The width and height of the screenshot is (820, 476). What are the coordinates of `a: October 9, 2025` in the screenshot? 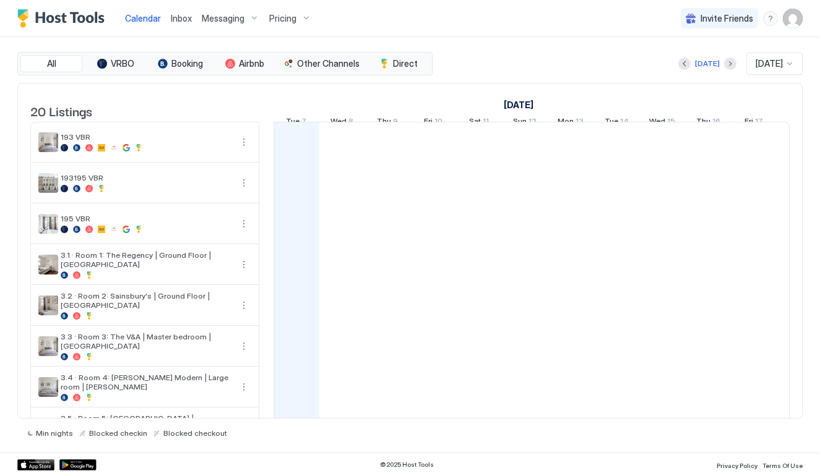 It's located at (387, 122).